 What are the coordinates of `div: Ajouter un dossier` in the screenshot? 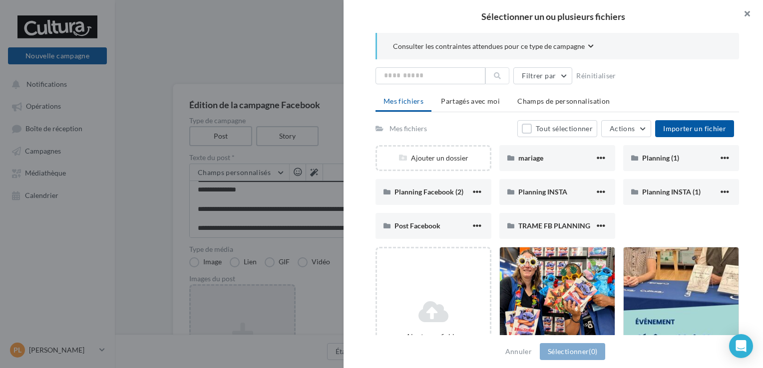 It's located at (433, 158).